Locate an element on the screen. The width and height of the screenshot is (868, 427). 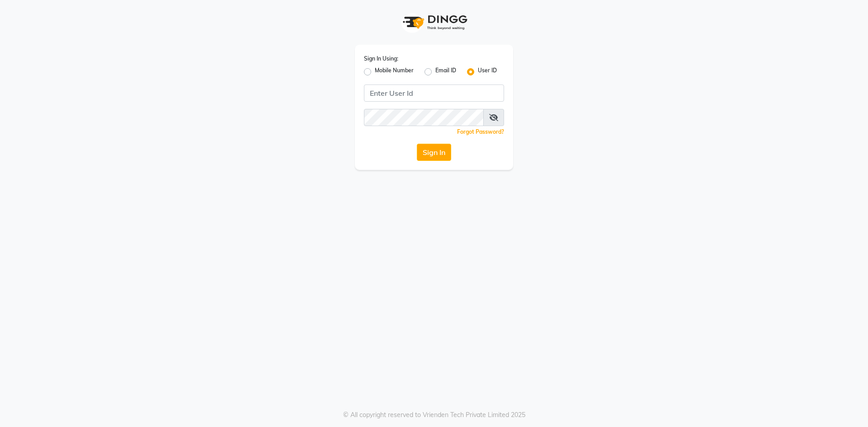
img: logo1.svg is located at coordinates (434, 22).